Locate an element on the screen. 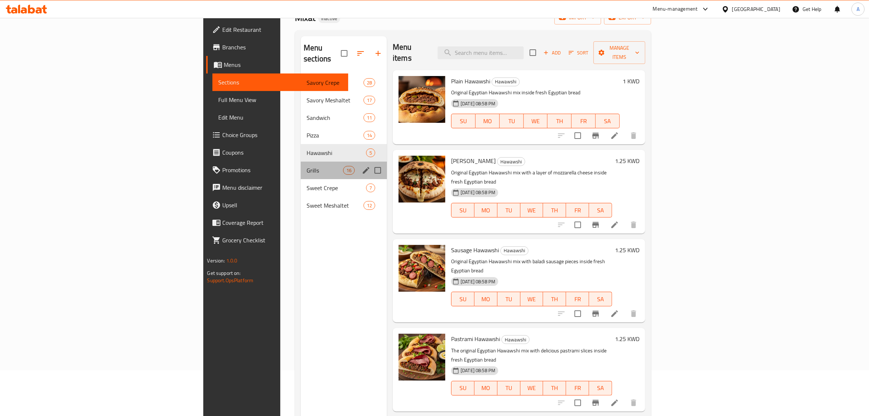 The image size is (869, 416). span: Add is located at coordinates (552, 53).